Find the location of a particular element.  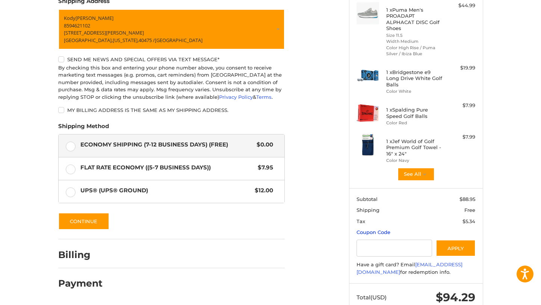

div: Have a gift card? Email for redemption info. is located at coordinates (416, 268).